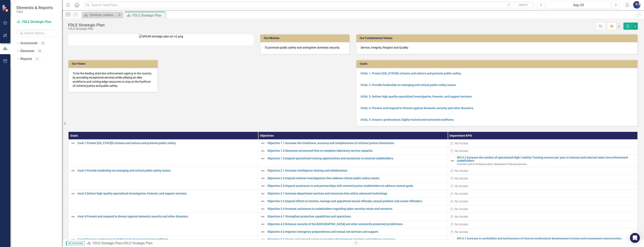 The width and height of the screenshot is (644, 247). I want to click on div: 18, so click(43, 43).